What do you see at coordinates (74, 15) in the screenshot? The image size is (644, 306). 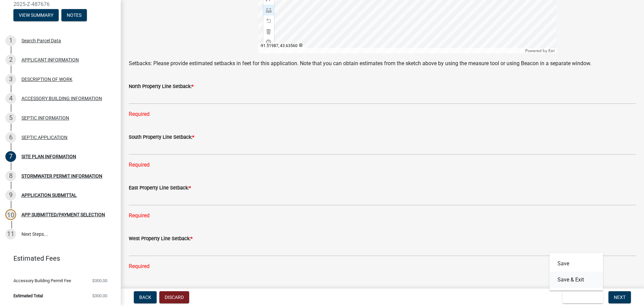 I see `button: Notes` at bounding box center [74, 15].